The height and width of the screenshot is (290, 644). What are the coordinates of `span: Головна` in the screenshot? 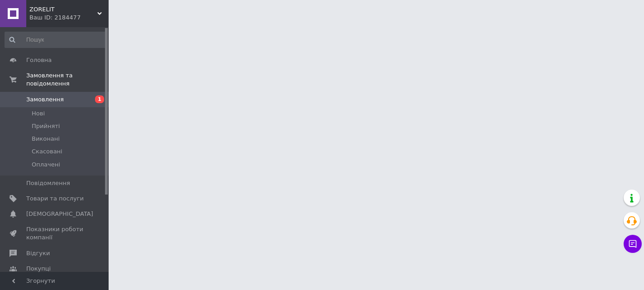 It's located at (39, 60).